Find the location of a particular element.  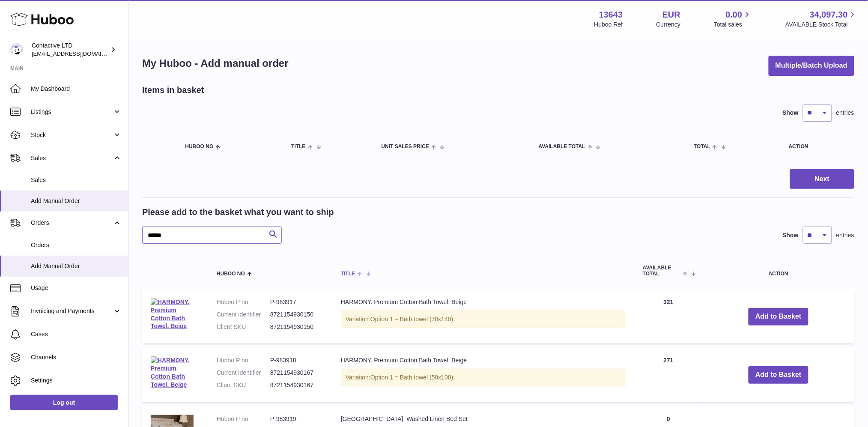

span: My Dashboard is located at coordinates (76, 88).